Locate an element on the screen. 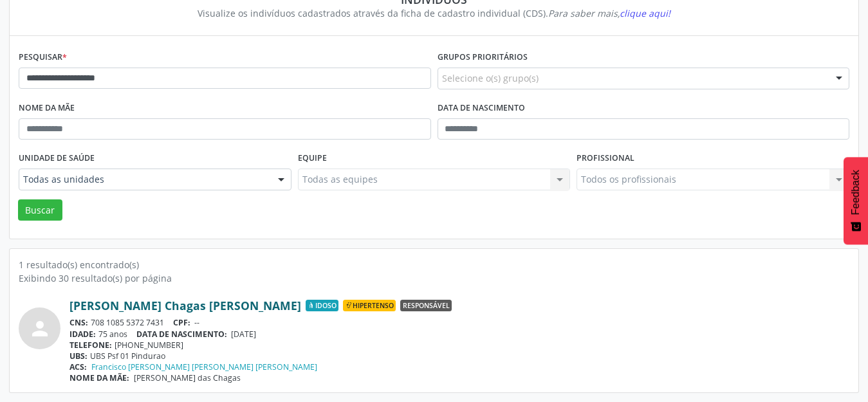 The height and width of the screenshot is (402, 868). label: Grupos prioritários is located at coordinates (483, 57).